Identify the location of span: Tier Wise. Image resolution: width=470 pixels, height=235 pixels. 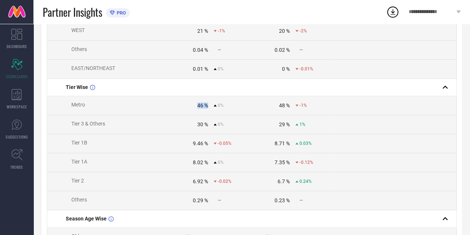
(77, 87).